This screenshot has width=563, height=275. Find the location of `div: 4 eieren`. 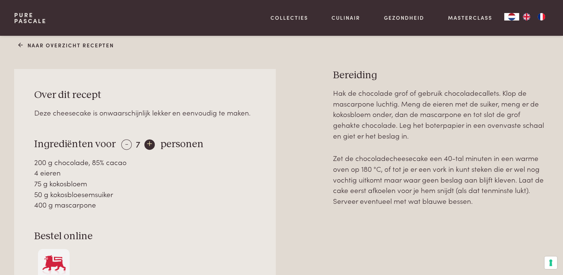

div: 4 eieren is located at coordinates (145, 172).